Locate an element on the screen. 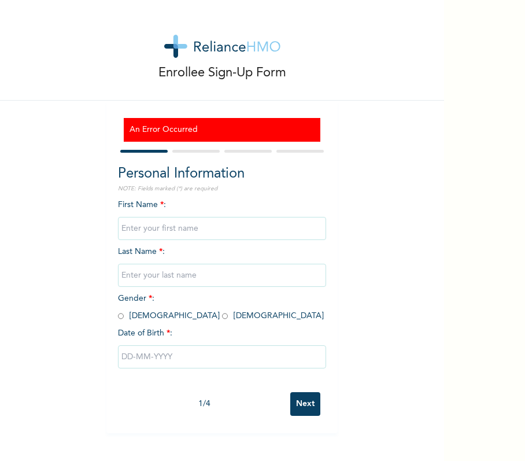 This screenshot has width=525, height=461. h2: Personal Information is located at coordinates (222, 174).